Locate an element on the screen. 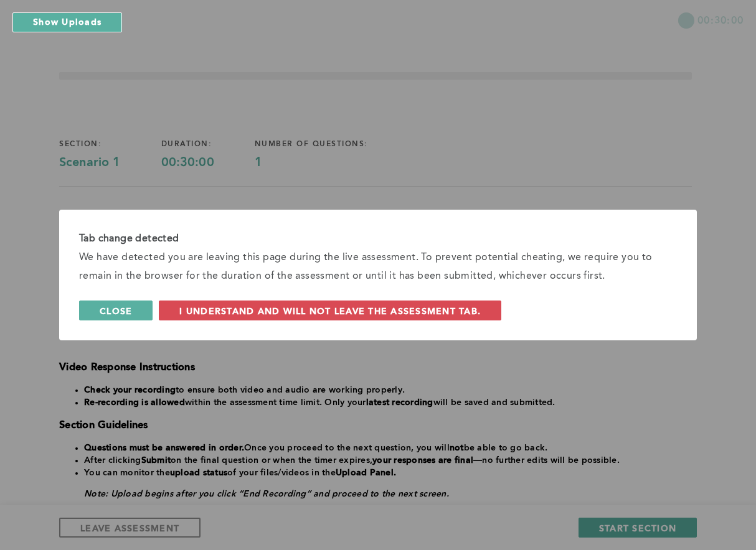 This screenshot has height=550, width=756. button: Close is located at coordinates (116, 311).